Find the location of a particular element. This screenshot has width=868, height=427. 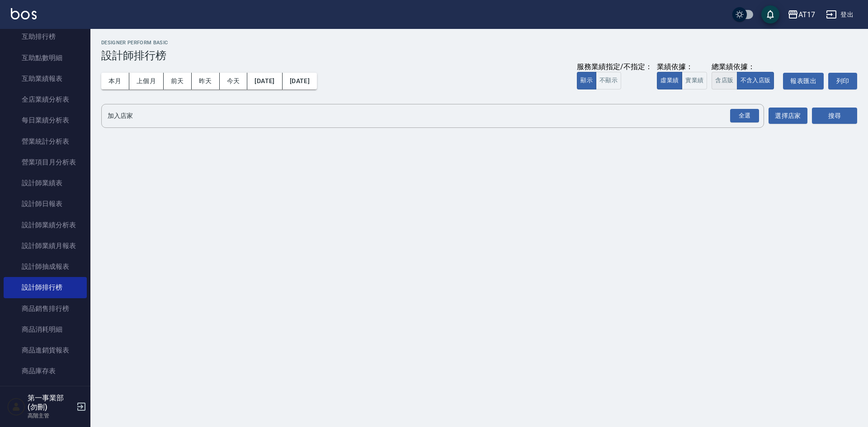

h3: 設計師排行榜 is located at coordinates (479, 56).